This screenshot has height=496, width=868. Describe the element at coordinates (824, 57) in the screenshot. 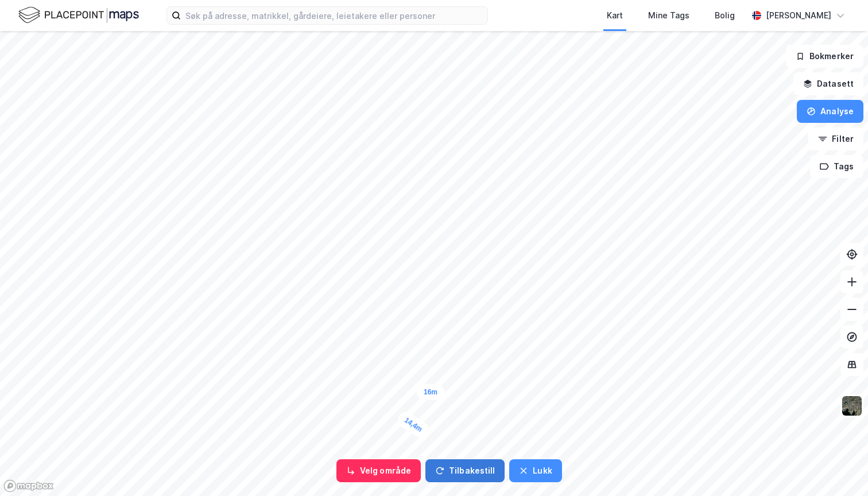

I see `button: Bokmerker` at that location.